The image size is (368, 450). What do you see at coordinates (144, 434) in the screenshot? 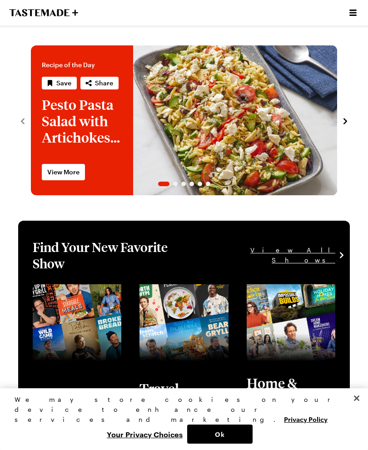
I see `button: Your Privacy Choices` at bounding box center [144, 434].